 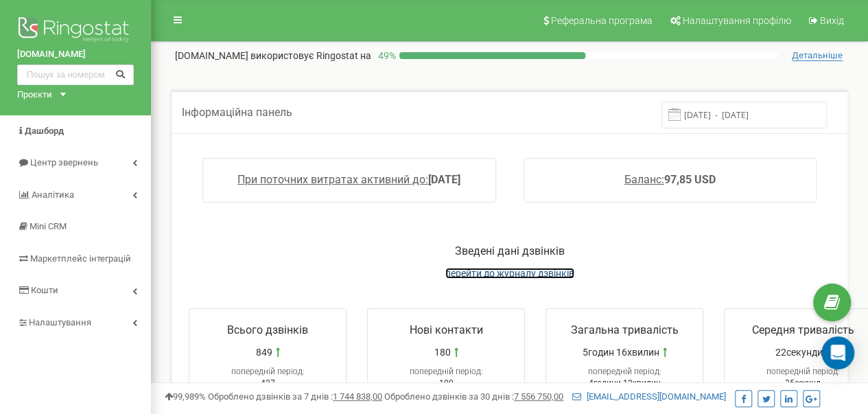 I want to click on a: Баланс:97,85 USD, so click(x=670, y=179).